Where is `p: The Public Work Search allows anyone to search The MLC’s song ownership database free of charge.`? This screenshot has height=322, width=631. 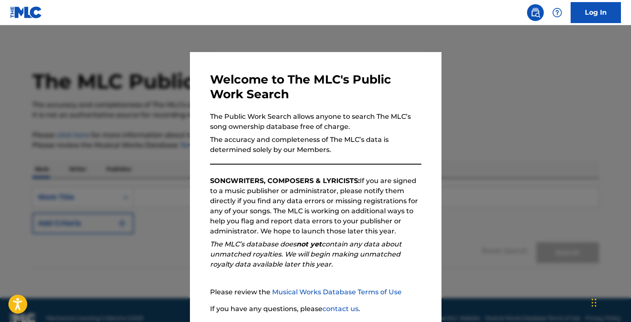 p: The Public Work Search allows anyone to search The MLC’s song ownership database free of charge. is located at coordinates (316, 122).